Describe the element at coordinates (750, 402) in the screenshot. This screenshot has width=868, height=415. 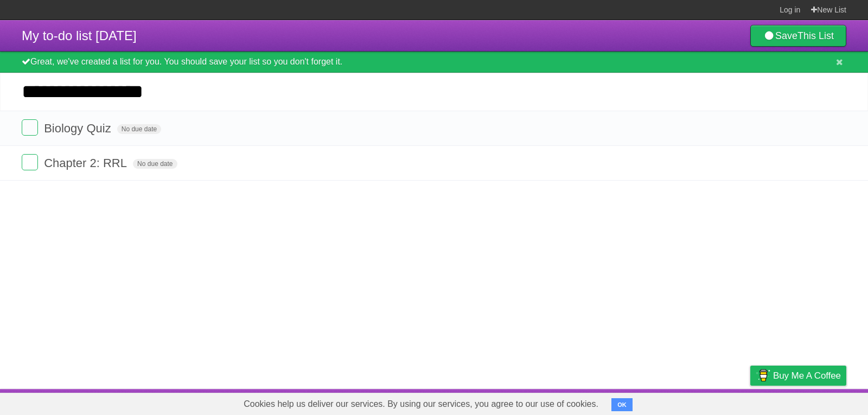
I see `a: Privacy` at that location.